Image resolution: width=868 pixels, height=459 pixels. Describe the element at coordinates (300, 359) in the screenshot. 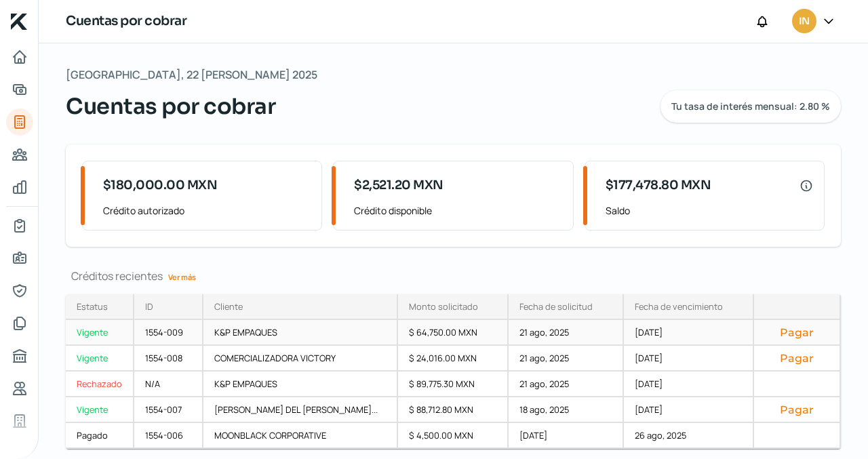

I see `div: COMERCIALIZADORA VICTORY` at that location.